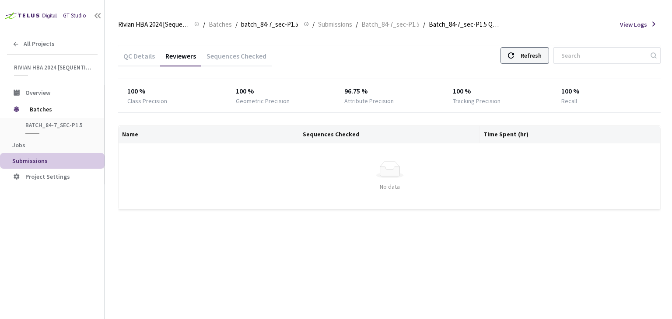  Describe the element at coordinates (335, 24) in the screenshot. I see `a: Submissions` at that location.